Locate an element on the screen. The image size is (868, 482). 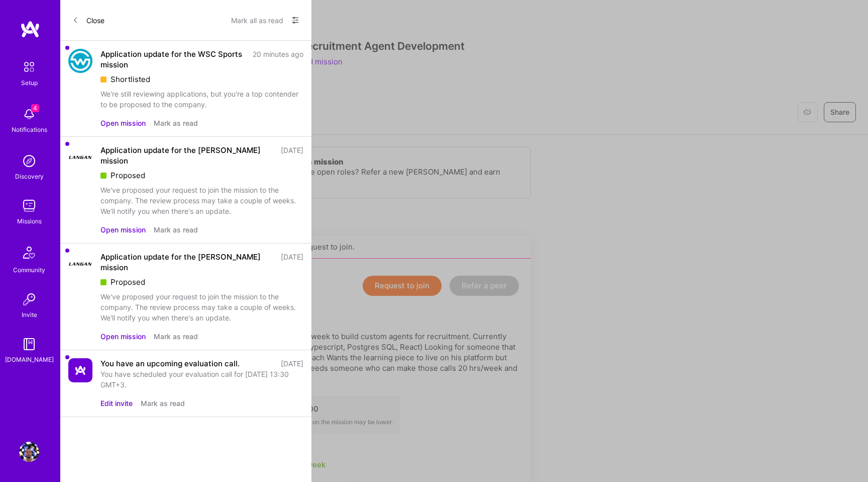
div: Setup is located at coordinates (29, 83).